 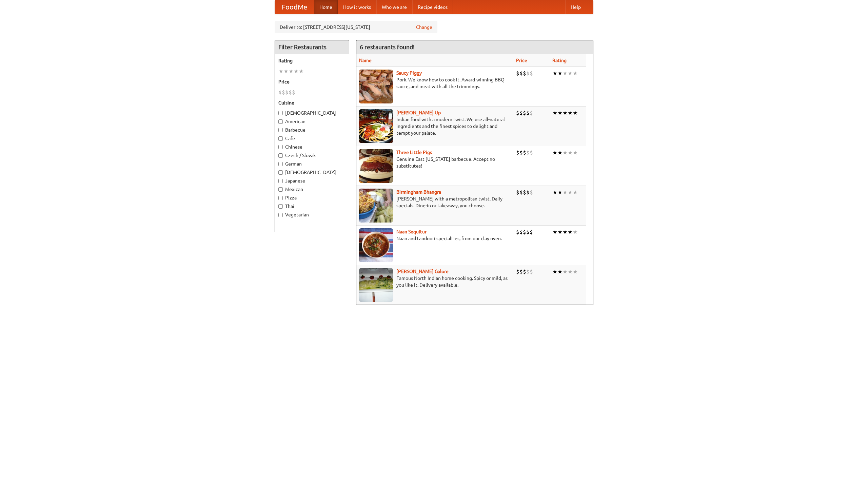 I want to click on h5: Cuisine, so click(x=312, y=103).